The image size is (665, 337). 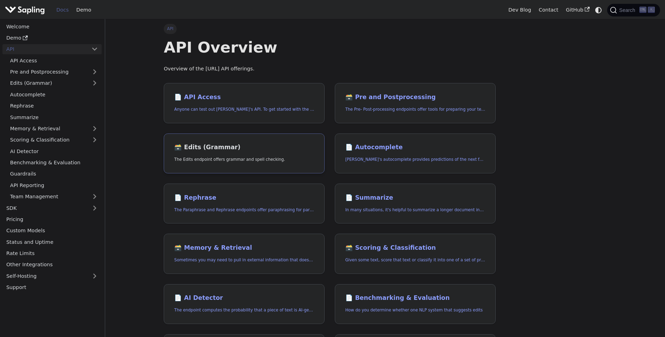 I want to click on a: GitHub, so click(x=577, y=10).